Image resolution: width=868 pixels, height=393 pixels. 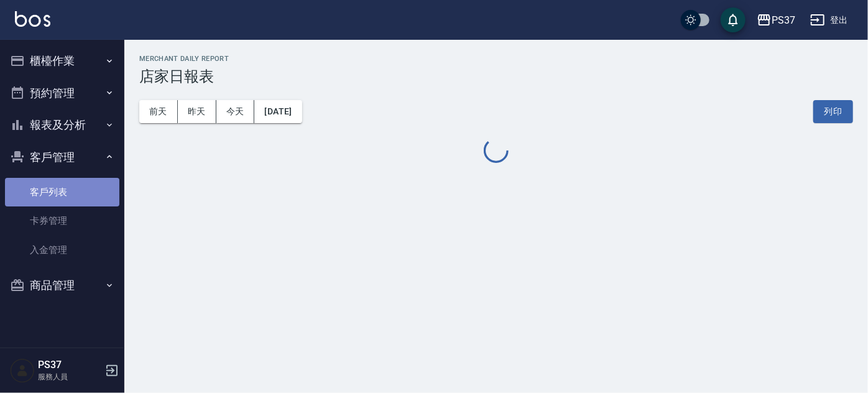 I want to click on button: 預約管理, so click(x=62, y=93).